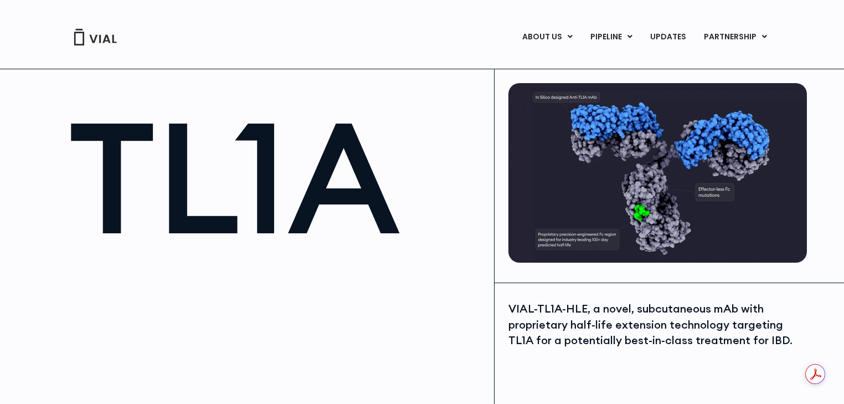 The height and width of the screenshot is (404, 844). What do you see at coordinates (656, 325) in the screenshot?
I see `div: VIAL-TL1A-HLE, a novel, subcutaneous mAb with proprietary half-life extension technology targetin...` at bounding box center [656, 325].